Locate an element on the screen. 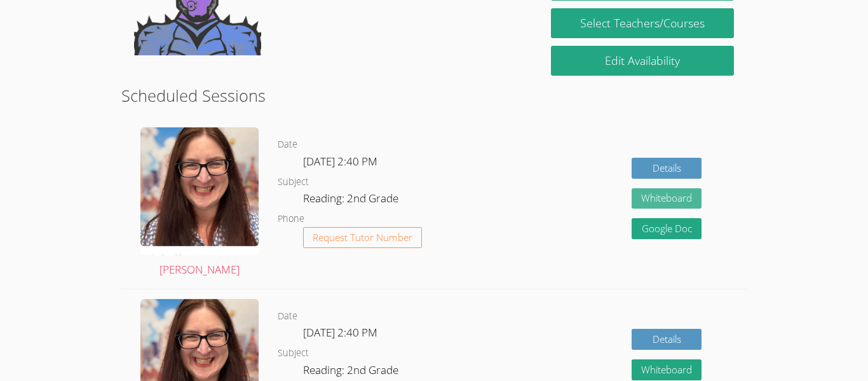 This screenshot has height=381, width=868. dt: Phone is located at coordinates (291, 219).